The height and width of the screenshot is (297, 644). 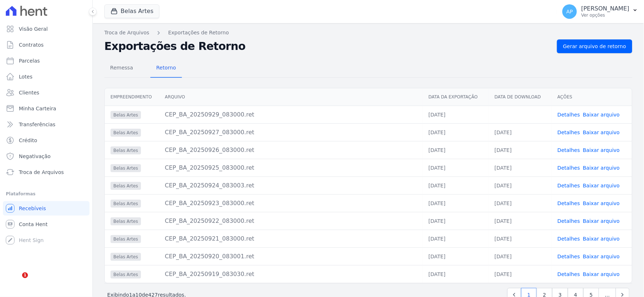 What do you see at coordinates (166, 68) in the screenshot?
I see `a: Retorno` at bounding box center [166, 68].